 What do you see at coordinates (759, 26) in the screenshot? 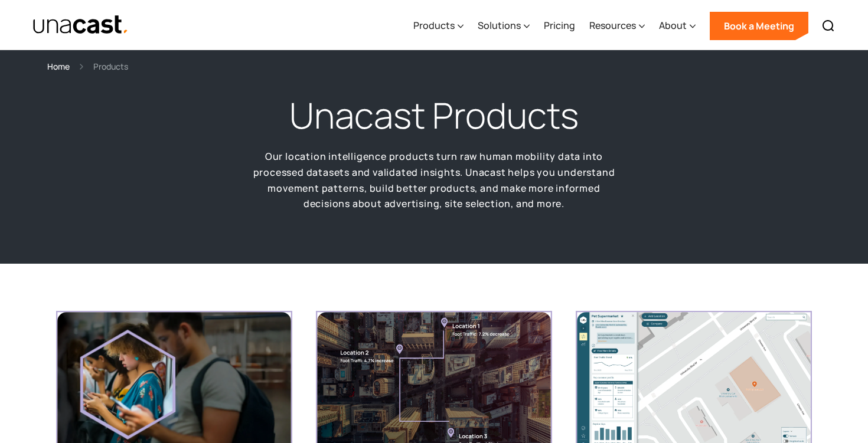
I see `a: Book a Meeting` at bounding box center [759, 26].